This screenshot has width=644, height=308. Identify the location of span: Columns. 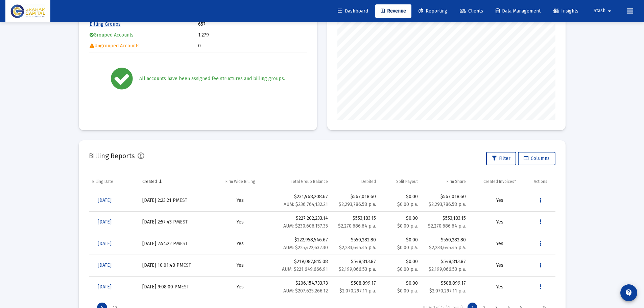
(536, 159).